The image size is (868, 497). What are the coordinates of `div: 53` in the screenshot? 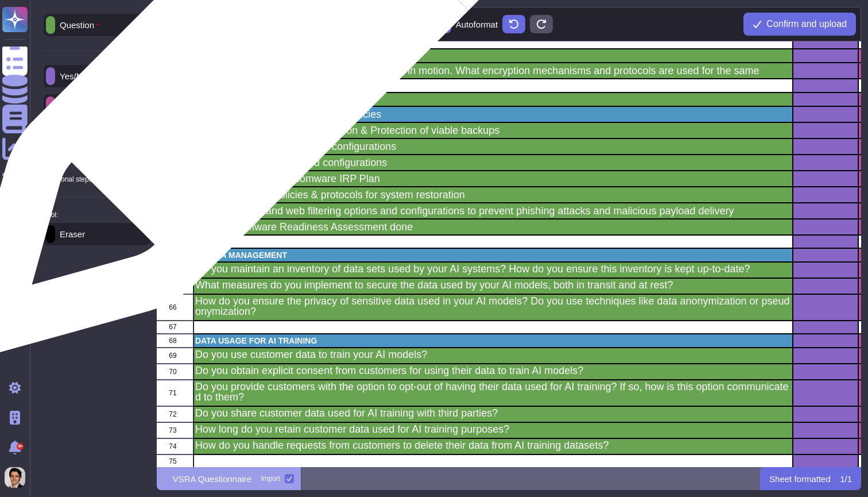 It's located at (173, 100).